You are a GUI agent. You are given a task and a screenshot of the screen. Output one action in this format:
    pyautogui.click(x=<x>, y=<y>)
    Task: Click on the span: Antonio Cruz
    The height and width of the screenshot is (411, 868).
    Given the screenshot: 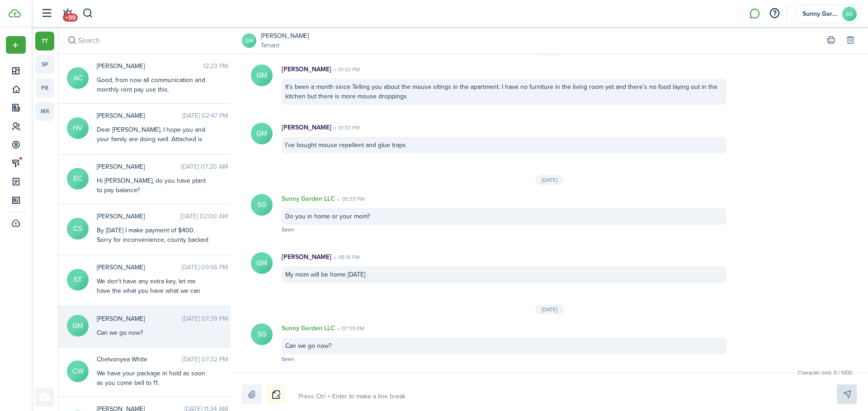 What is the action you would take?
    pyautogui.click(x=150, y=66)
    